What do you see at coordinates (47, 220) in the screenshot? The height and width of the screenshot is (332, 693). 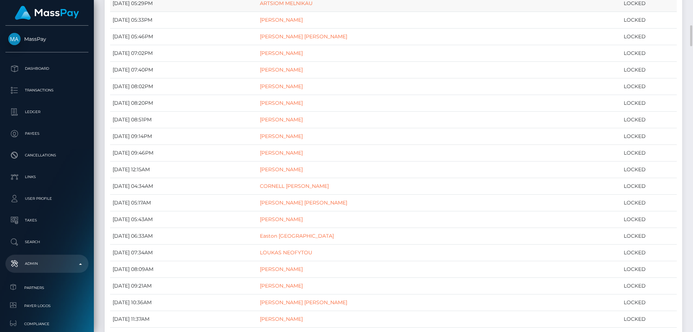 I see `p: Taxes` at bounding box center [47, 220].